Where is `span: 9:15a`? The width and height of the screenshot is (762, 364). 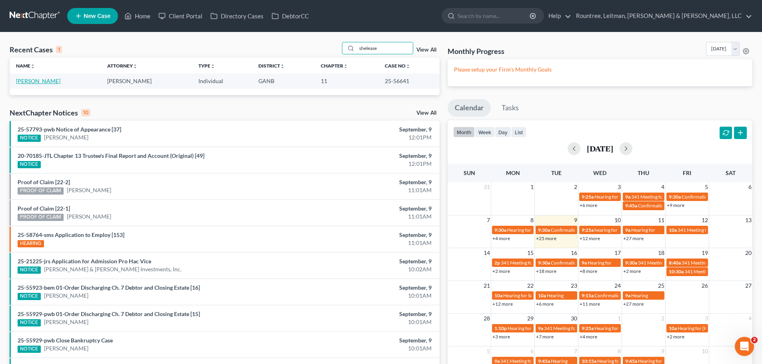 span: 9:15a is located at coordinates (588, 296).